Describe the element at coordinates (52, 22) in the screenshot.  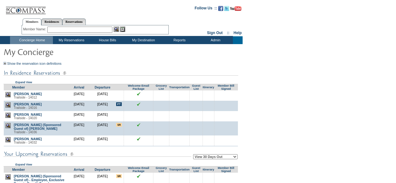
I see `a: Residences` at that location.